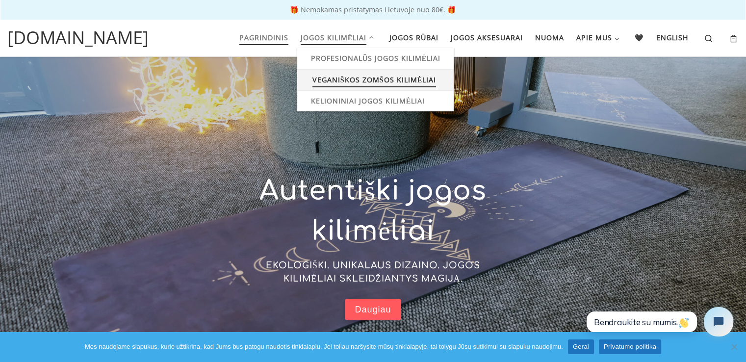  I want to click on span: Profesionalūs jogos kilimėliai, so click(376, 57).